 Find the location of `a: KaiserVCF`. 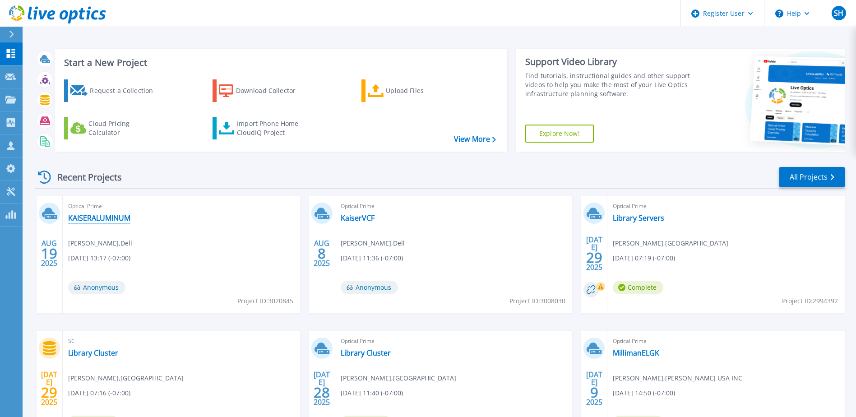

a: KaiserVCF is located at coordinates (357, 218).